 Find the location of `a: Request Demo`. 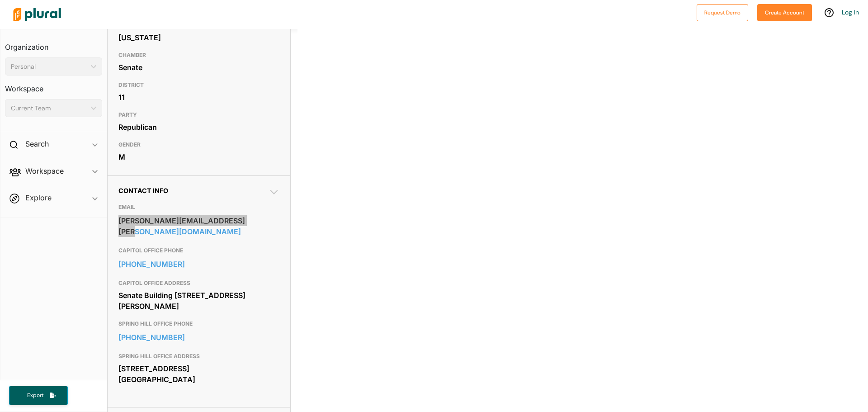

a: Request Demo is located at coordinates (723, 11).